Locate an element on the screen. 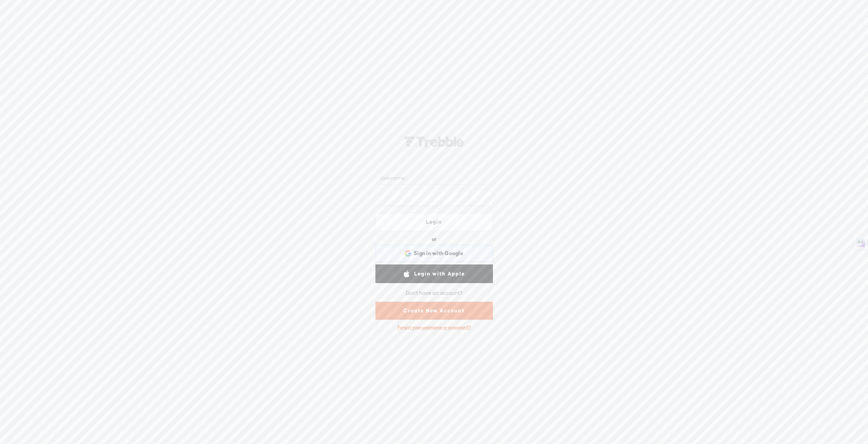 This screenshot has height=444, width=868. a: Login is located at coordinates (434, 222).